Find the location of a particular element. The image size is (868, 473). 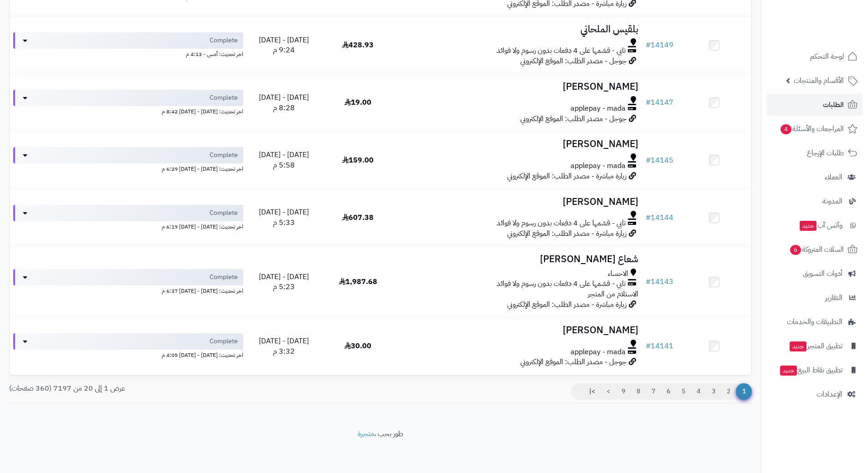

span: 30.00 is located at coordinates (358, 346).